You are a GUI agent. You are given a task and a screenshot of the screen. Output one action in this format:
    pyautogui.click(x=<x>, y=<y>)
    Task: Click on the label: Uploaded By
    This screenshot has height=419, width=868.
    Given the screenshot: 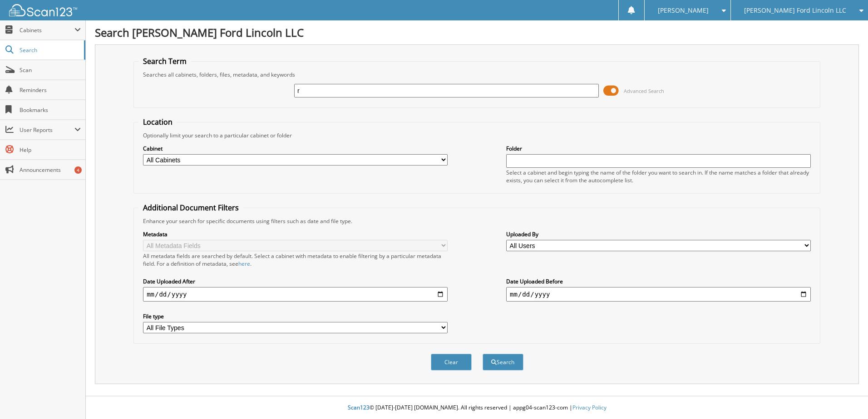 What is the action you would take?
    pyautogui.click(x=658, y=234)
    